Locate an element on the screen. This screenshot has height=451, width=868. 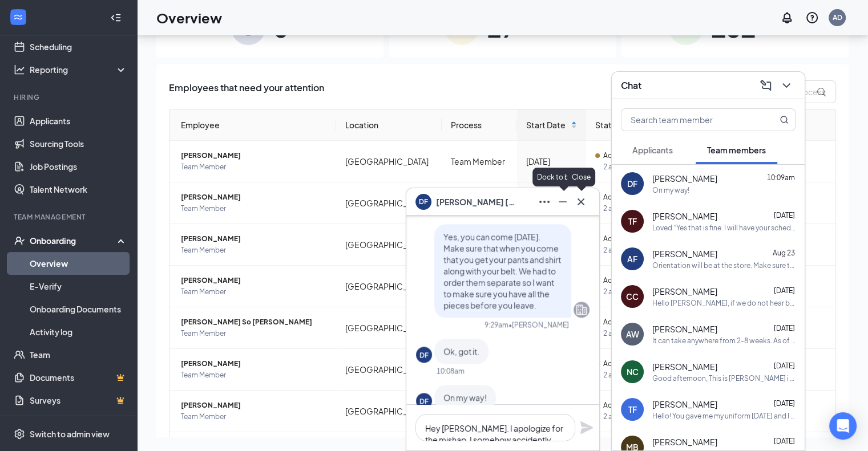
span: Applicants is located at coordinates (652, 150).